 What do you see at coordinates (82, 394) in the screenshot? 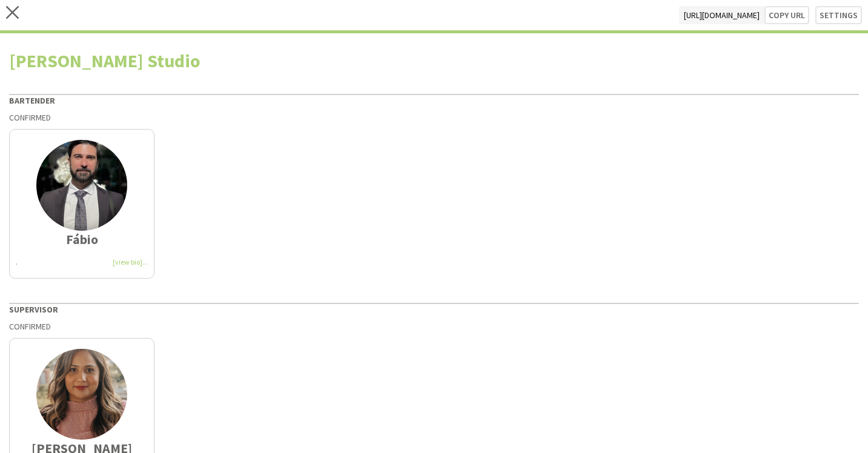
I see `img: thumb-5f6e84a8d7db1.jpeg` at bounding box center [82, 394].